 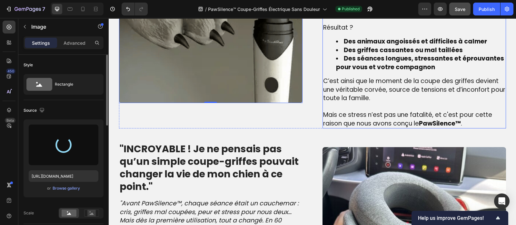 What do you see at coordinates (331, 105) in the screenshot?
I see `strong: PawSilence™` at bounding box center [331, 105].